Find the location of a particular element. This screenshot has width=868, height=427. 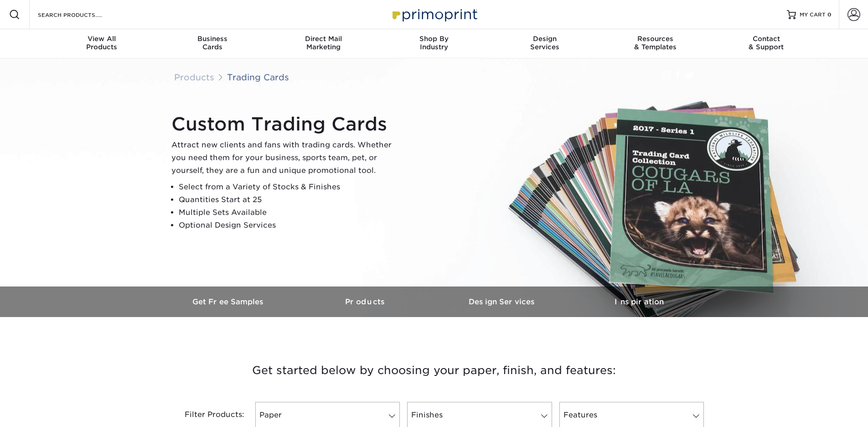

div: & Templates is located at coordinates (656, 43).